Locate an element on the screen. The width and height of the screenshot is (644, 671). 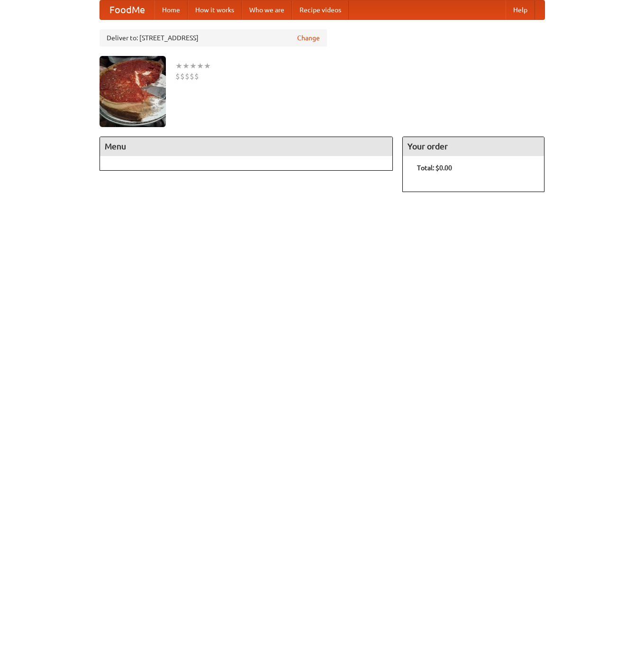
a: Who we are is located at coordinates (267, 10).